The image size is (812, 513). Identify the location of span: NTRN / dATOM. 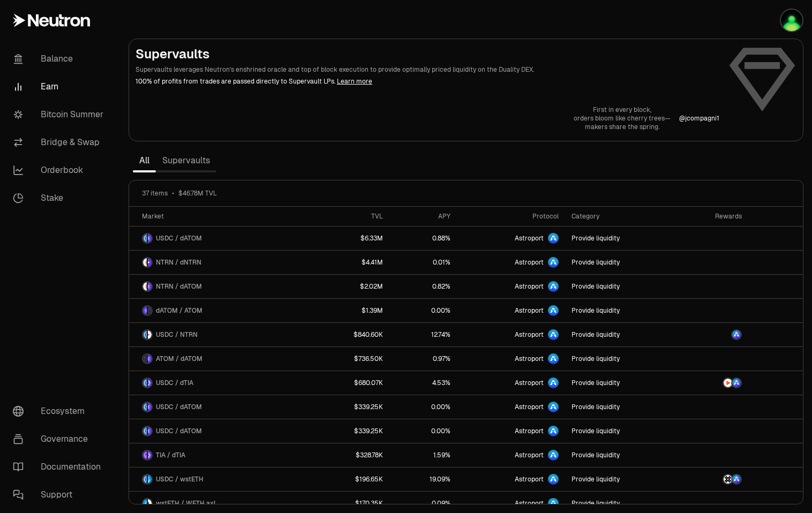
(179, 286).